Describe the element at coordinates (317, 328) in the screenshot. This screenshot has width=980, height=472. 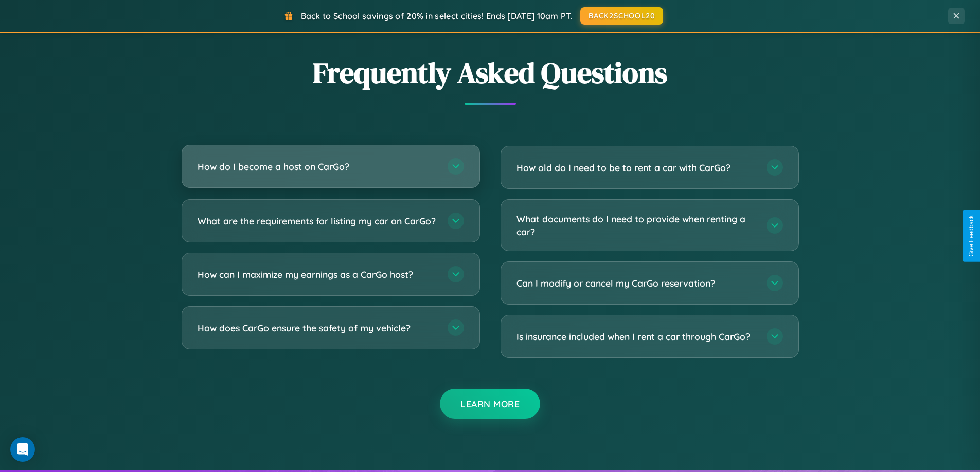
I see `h3: How does CarGo ensure the safety of my vehicle?` at that location.